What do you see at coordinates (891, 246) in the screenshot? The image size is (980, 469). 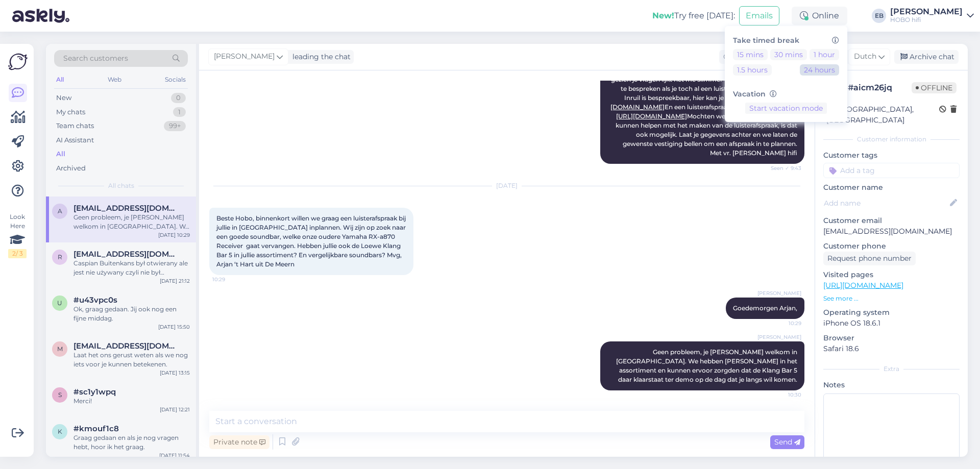 I see `p: Customer phone` at bounding box center [891, 246].